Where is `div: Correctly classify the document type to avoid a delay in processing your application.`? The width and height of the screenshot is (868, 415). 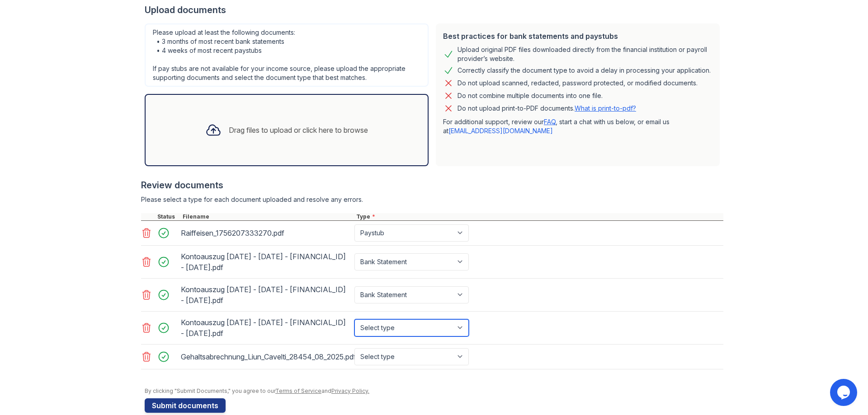
div: Correctly classify the document type to avoid a delay in processing your application. is located at coordinates (584, 70).